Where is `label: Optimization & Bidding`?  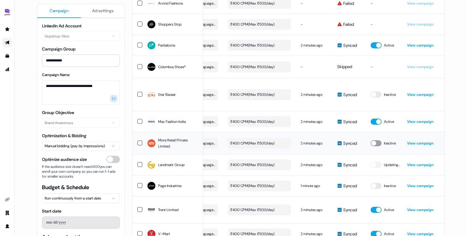
label: Optimization & Bidding is located at coordinates (64, 136).